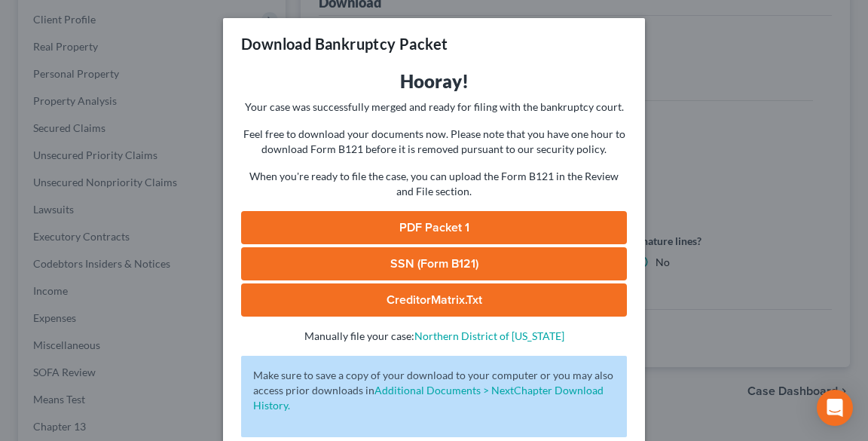 The width and height of the screenshot is (868, 441). Describe the element at coordinates (434, 227) in the screenshot. I see `a: PDF Packet 1` at that location.